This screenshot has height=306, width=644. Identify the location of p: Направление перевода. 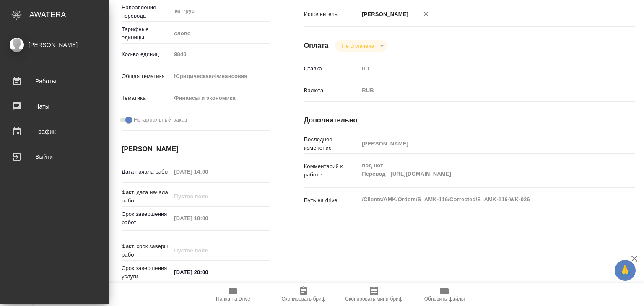
(147, 12).